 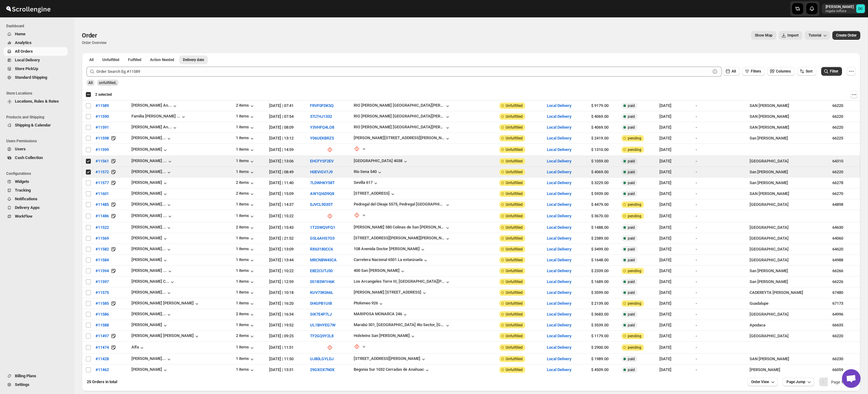 I want to click on button: Map action label, so click(x=764, y=36).